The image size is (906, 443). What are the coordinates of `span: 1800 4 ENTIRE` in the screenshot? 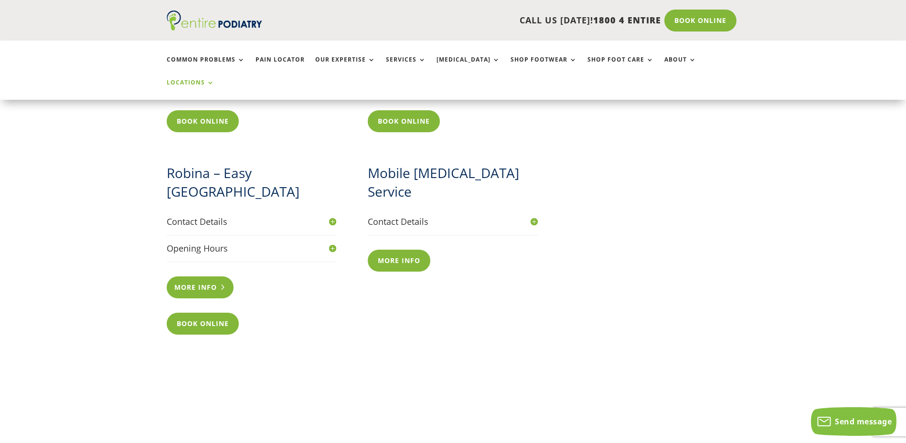 It's located at (627, 20).